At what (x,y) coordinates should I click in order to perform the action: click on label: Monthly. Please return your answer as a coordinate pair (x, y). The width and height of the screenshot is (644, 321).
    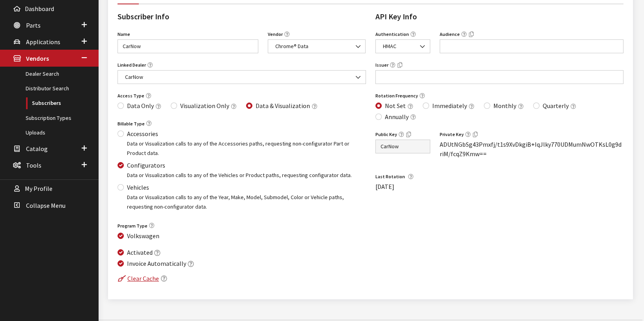
    Looking at the image, I should click on (505, 105).